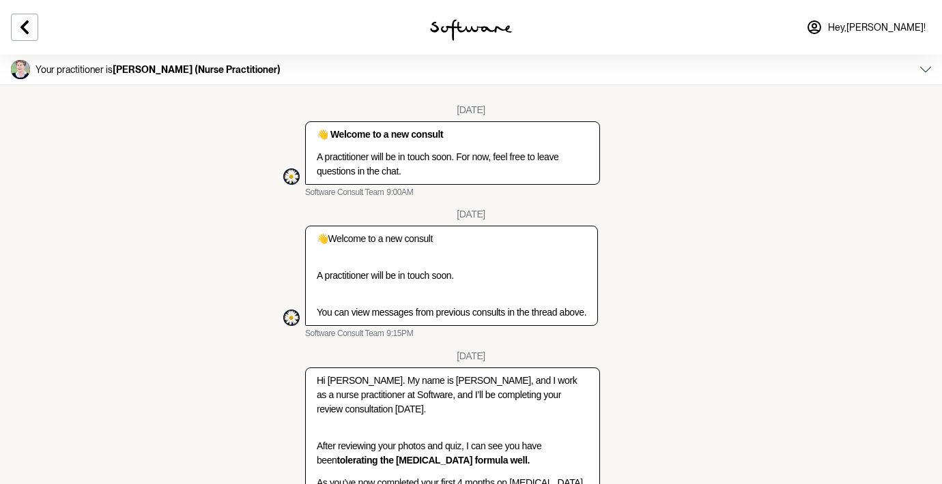 This screenshot has height=484, width=942. I want to click on p: You can view messages from previous consults in the thread above., so click(451, 312).